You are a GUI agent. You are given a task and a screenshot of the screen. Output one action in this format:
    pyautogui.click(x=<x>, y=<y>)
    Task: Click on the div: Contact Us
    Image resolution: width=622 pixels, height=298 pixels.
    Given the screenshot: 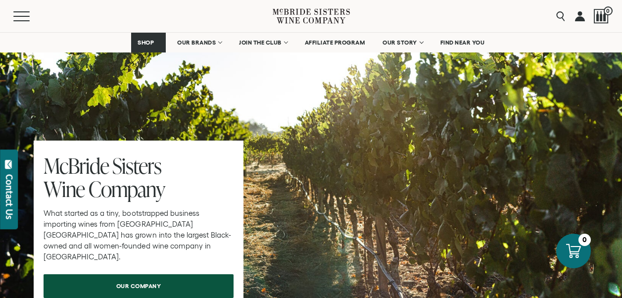 What is the action you would take?
    pyautogui.click(x=9, y=197)
    